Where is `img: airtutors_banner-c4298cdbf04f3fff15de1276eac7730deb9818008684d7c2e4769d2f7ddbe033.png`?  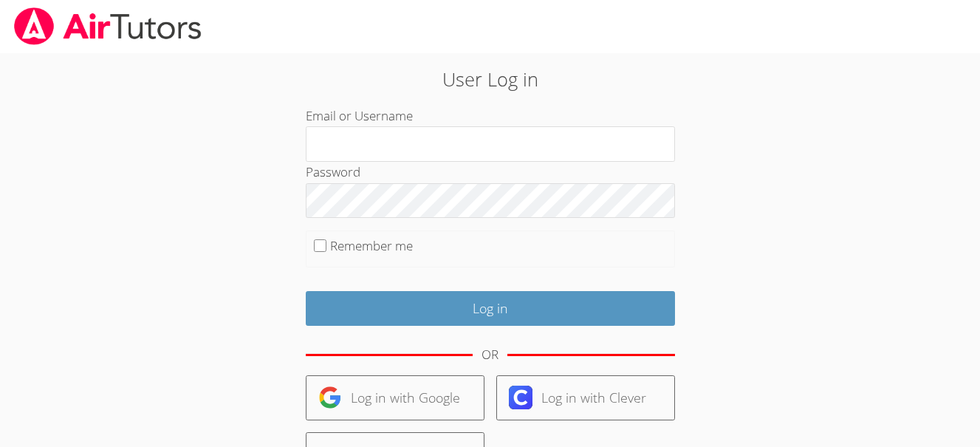 img: airtutors_banner-c4298cdbf04f3fff15de1276eac7730deb9818008684d7c2e4769d2f7ddbe033.png is located at coordinates (108, 26).